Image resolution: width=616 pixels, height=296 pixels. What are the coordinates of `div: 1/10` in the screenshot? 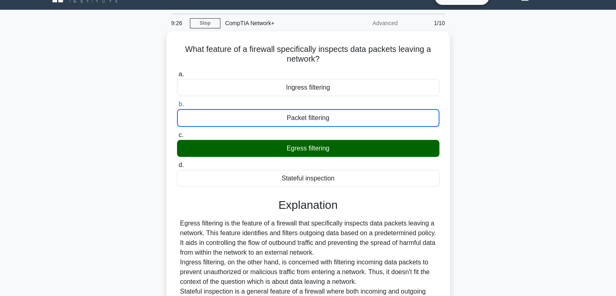 It's located at (426, 23).